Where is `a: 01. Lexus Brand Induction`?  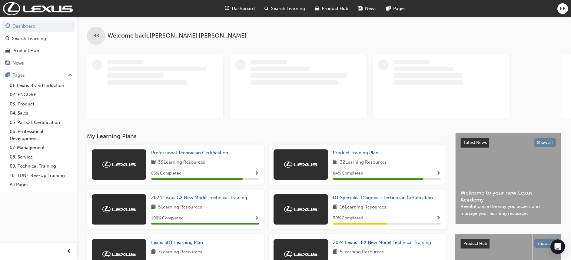
a: 01. Lexus Brand Induction is located at coordinates (41, 85).